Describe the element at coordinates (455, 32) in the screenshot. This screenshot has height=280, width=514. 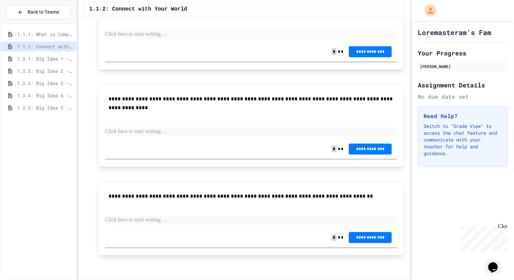
I see `h1: Loremasteram's Fam` at that location.